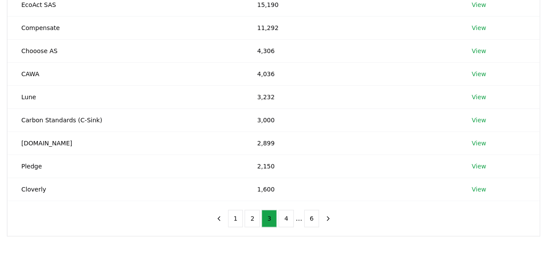 Image resolution: width=547 pixels, height=262 pixels. I want to click on button: next page, so click(328, 218).